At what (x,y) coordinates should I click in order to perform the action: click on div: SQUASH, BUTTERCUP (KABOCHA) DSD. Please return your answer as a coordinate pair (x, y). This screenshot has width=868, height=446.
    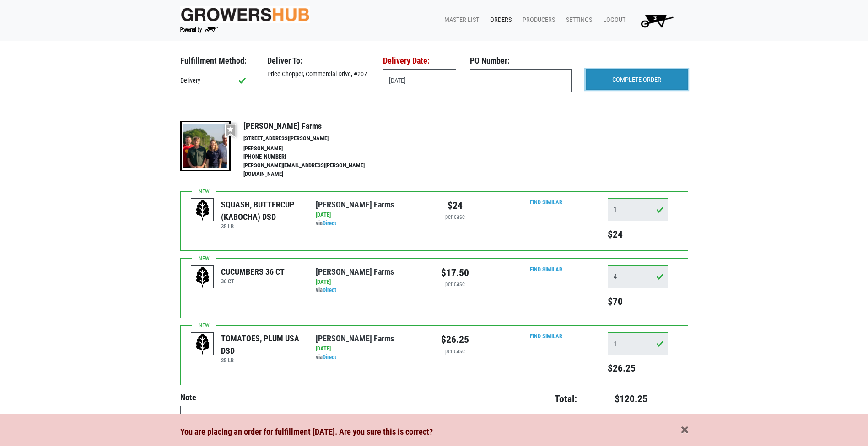
    Looking at the image, I should click on (261, 211).